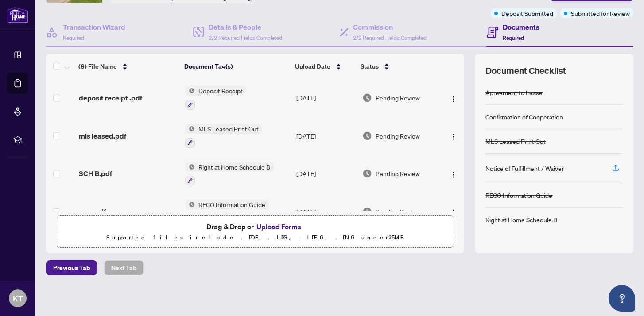 The height and width of the screenshot is (316, 644). Describe the element at coordinates (527, 13) in the screenshot. I see `span: Deposit Submitted` at that location.